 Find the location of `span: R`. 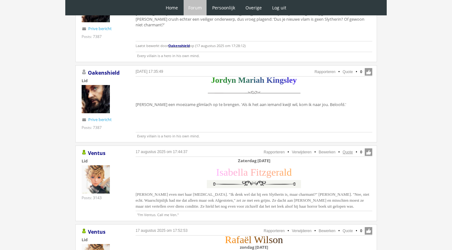

span: R is located at coordinates (228, 240).